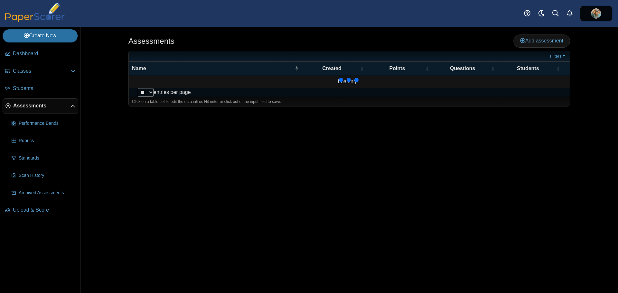 This screenshot has height=293, width=618. Describe the element at coordinates (558, 56) in the screenshot. I see `a: Filters` at that location.